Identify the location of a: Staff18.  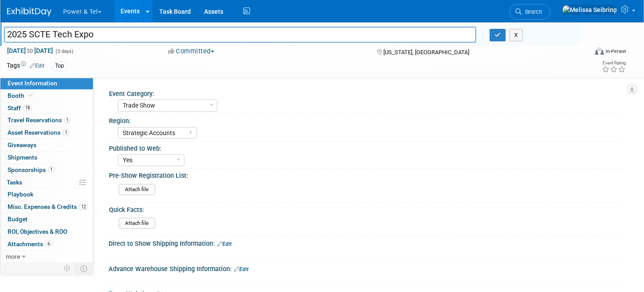
(47, 108).